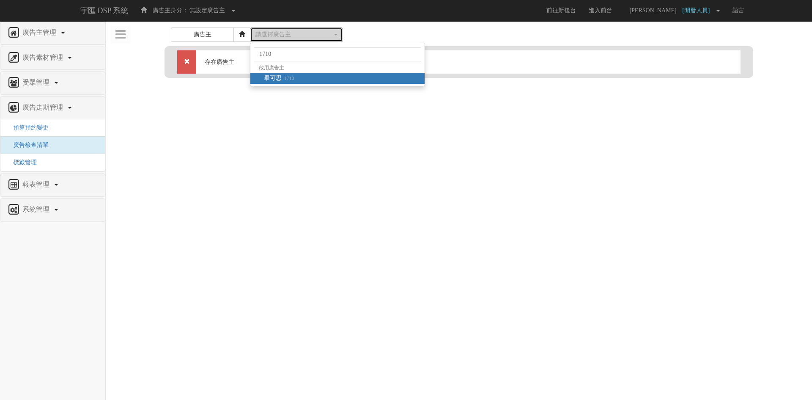  Describe the element at coordinates (37, 209) in the screenshot. I see `span: 系統管理` at that location.